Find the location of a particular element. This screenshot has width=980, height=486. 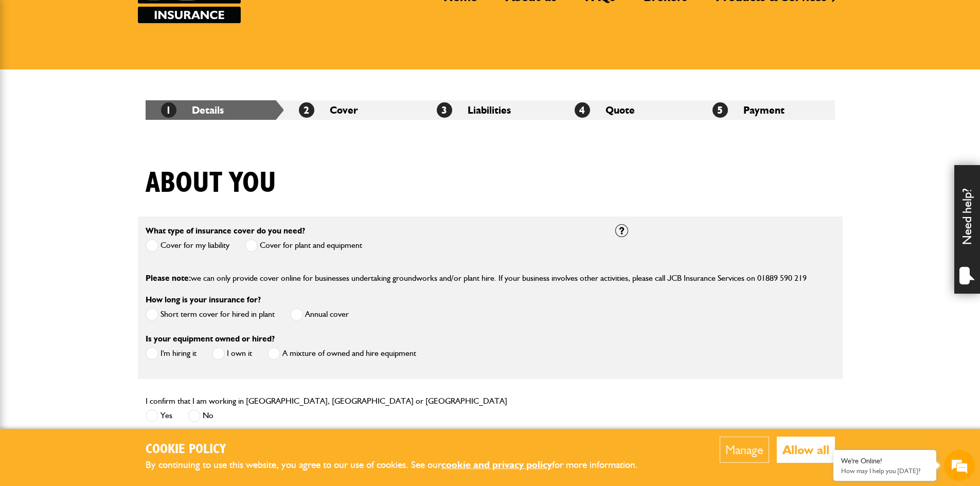

div: Need help? is located at coordinates (967, 230).